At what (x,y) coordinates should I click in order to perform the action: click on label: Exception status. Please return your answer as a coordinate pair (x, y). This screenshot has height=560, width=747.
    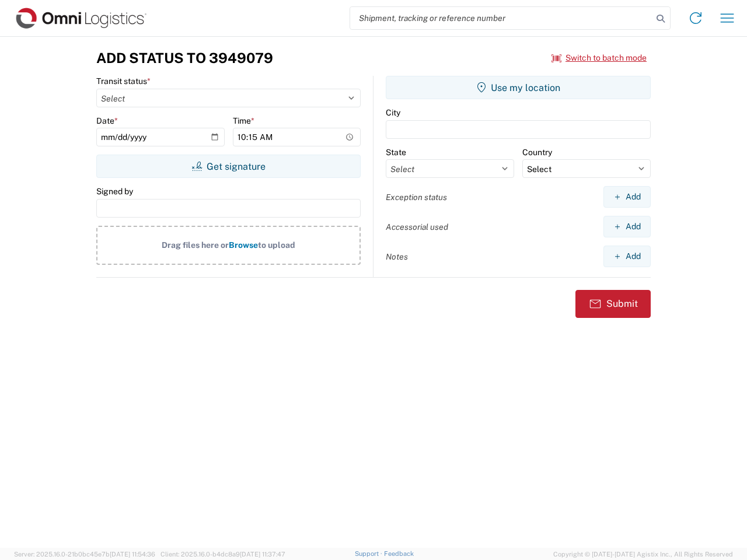
    Looking at the image, I should click on (416, 197).